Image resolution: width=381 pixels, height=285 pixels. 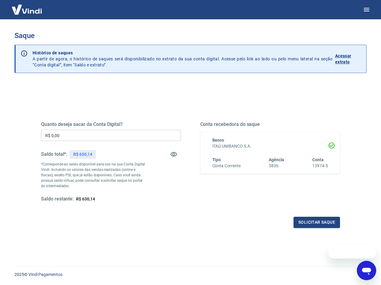 What do you see at coordinates (54, 154) in the screenshot?
I see `h5: Saldo total*:` at bounding box center [54, 154].